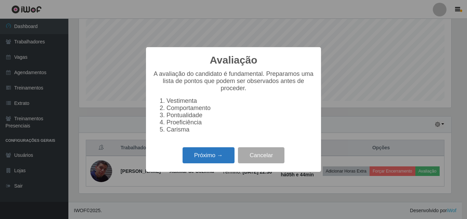 The height and width of the screenshot is (219, 467). I want to click on li: Vestimenta, so click(241, 101).